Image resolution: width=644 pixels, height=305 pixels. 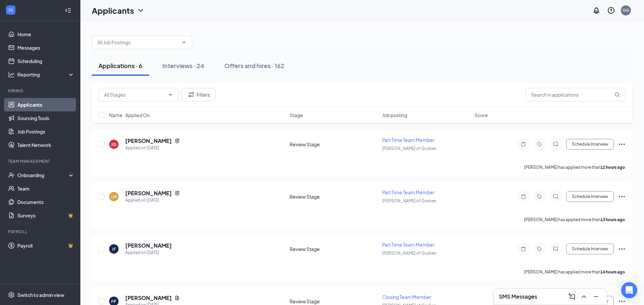 What do you see at coordinates (46, 145) in the screenshot?
I see `a: Talent Network` at bounding box center [46, 145].